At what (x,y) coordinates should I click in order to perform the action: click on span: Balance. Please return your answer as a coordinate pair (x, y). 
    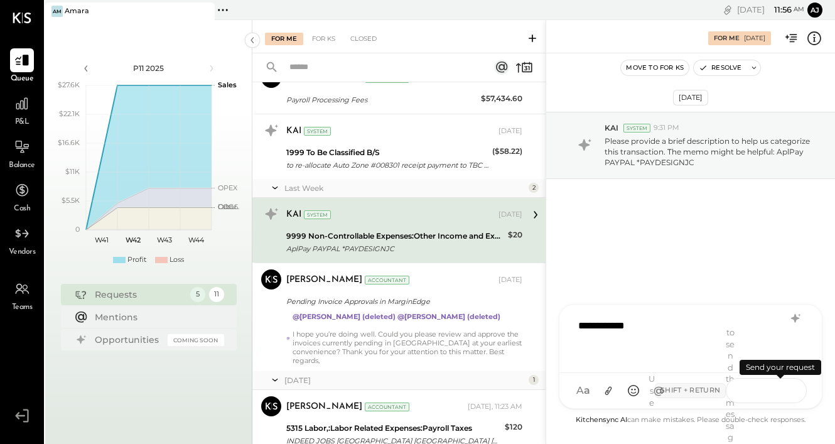
    Looking at the image, I should click on (22, 166).